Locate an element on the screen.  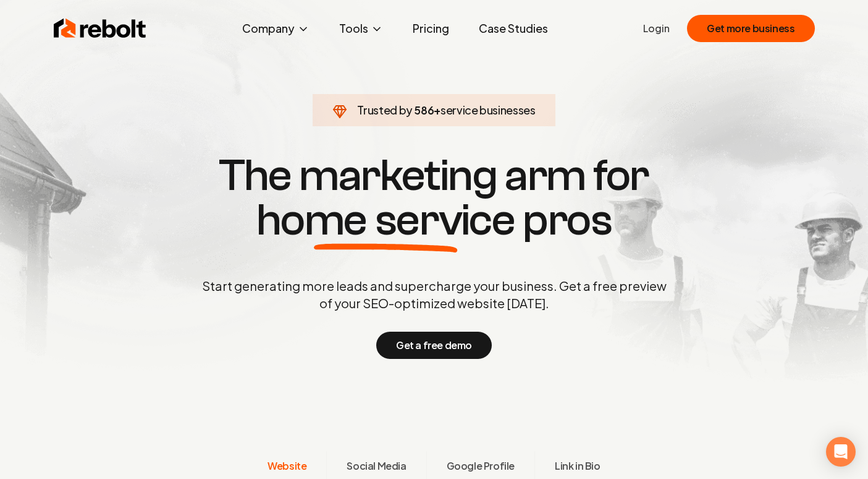
button: Get more business is located at coordinates (750, 29).